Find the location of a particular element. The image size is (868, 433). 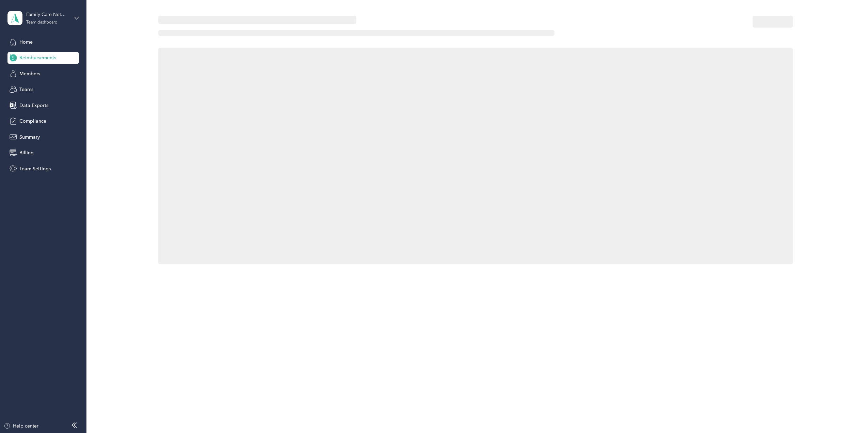

span: Members is located at coordinates (30, 74).